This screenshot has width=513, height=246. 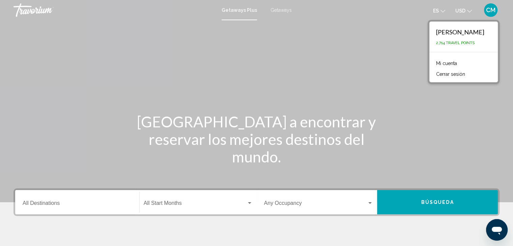 I want to click on a: Getaways Plus, so click(x=239, y=10).